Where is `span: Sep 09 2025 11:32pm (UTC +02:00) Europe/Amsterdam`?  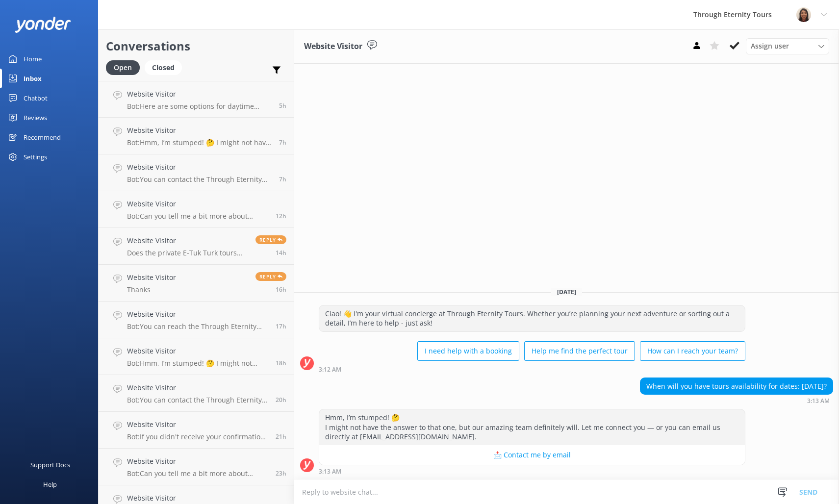
span: Sep 09 2025 11:32pm (UTC +02:00) Europe/Amsterdam is located at coordinates (281, 326).